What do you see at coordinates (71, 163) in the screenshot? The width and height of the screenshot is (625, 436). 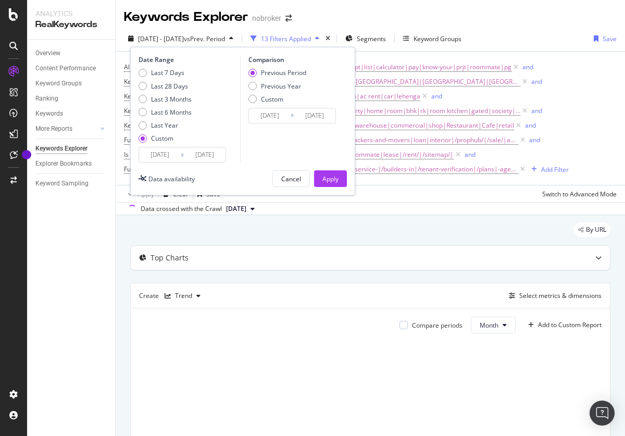 I see `a: Explorer Bookmarks` at bounding box center [71, 163].